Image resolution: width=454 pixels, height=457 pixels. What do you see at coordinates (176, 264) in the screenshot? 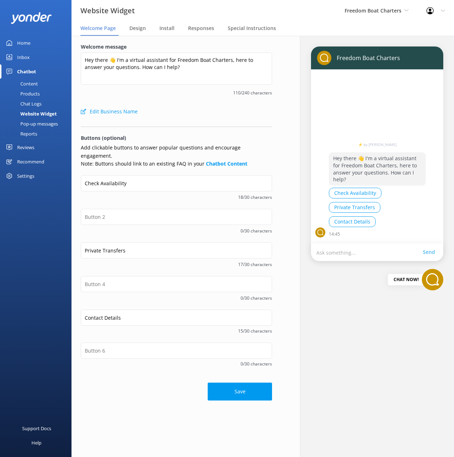
I see `span: 17/30 characters` at bounding box center [176, 264].